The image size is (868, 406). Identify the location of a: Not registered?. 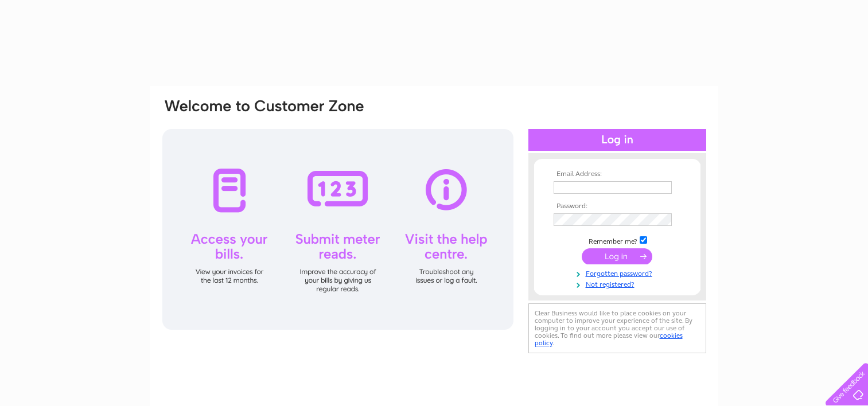
(618, 284).